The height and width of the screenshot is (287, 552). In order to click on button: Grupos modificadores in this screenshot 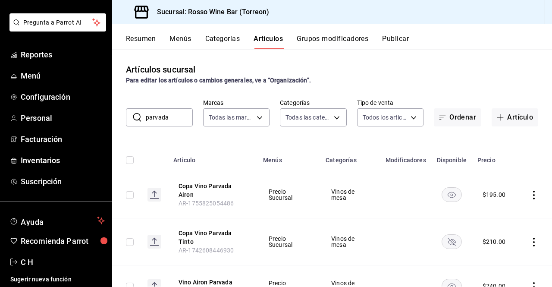, I will do `click(333, 42)`.